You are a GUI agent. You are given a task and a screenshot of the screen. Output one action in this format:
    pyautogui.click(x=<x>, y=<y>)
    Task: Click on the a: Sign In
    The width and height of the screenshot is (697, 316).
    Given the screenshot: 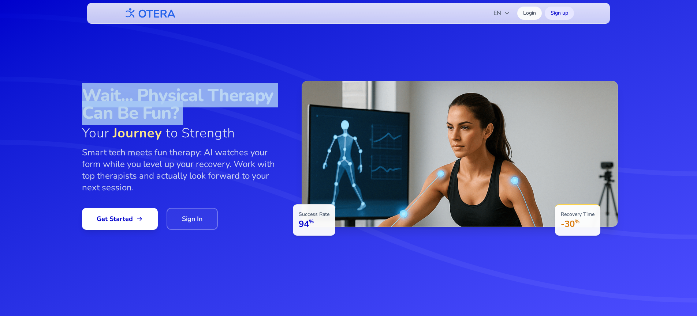 What is the action you would take?
    pyautogui.click(x=192, y=219)
    